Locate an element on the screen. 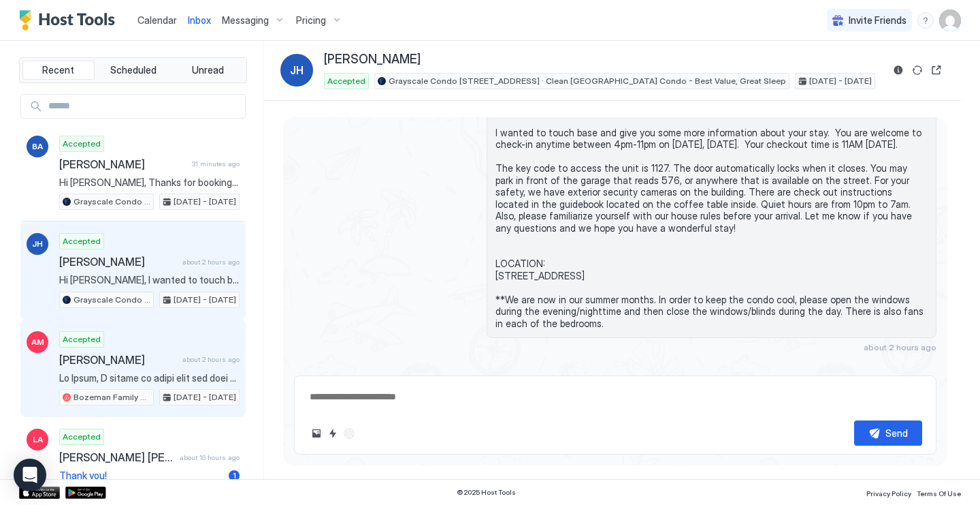  span: Terms Of Use is located at coordinates (938, 493).